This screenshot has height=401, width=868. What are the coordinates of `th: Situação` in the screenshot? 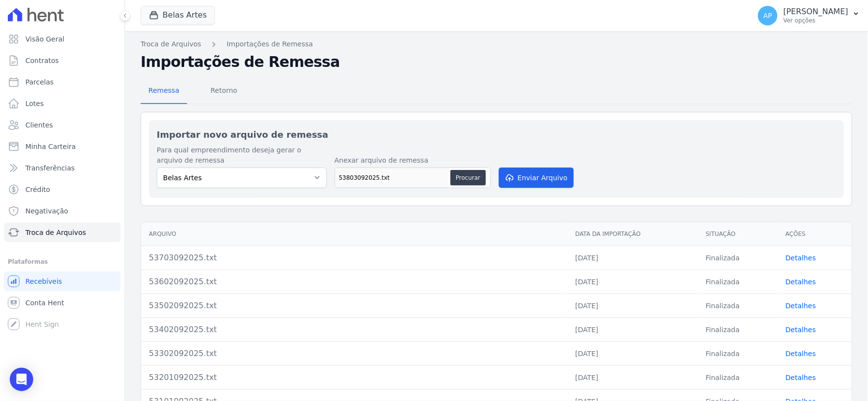 It's located at (737, 234).